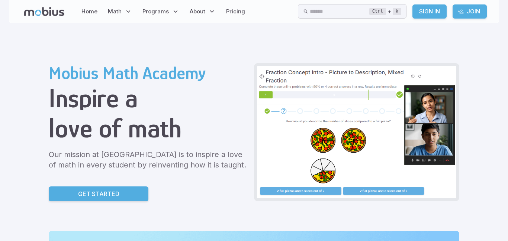 This screenshot has width=508, height=241. I want to click on kbd: k, so click(397, 12).